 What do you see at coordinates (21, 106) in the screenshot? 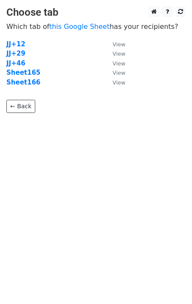
I see `a: ← Back` at bounding box center [21, 106].